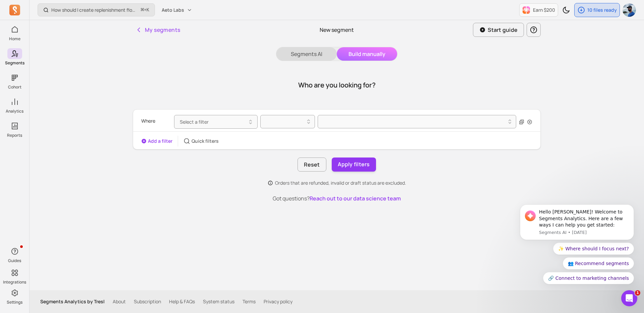 Image resolution: width=644 pixels, height=313 pixels. I want to click on img: Profile image for Segments AI, so click(21, 63).